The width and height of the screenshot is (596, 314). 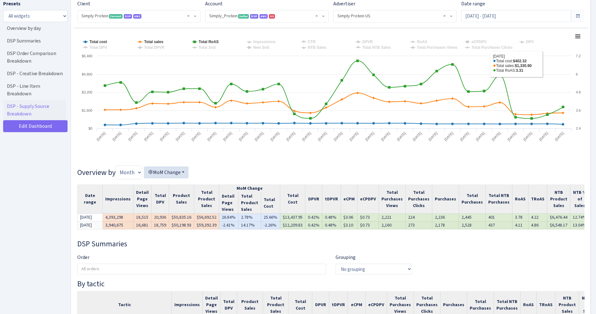 I want to click on th: MoM Change, so click(x=250, y=188).